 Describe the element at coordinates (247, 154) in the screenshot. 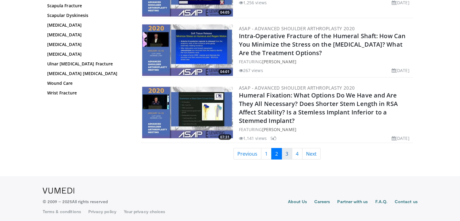

I see `a: Previous` at that location.